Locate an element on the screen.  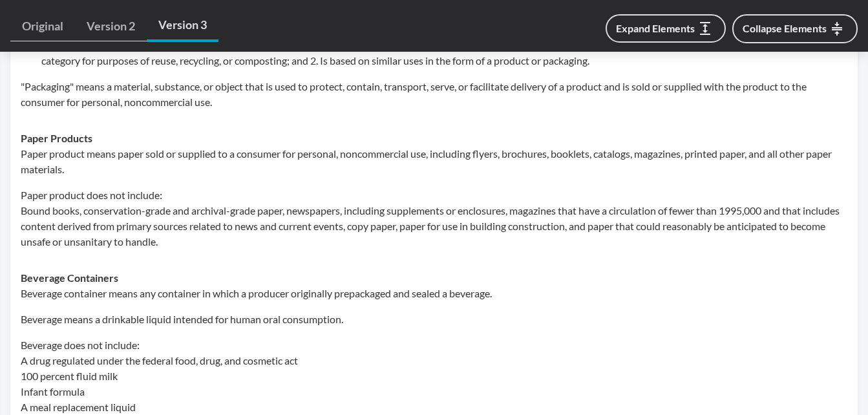
li: May be categorized based on distinguishing chemical or physical properties, including properties ... is located at coordinates (444, 53).